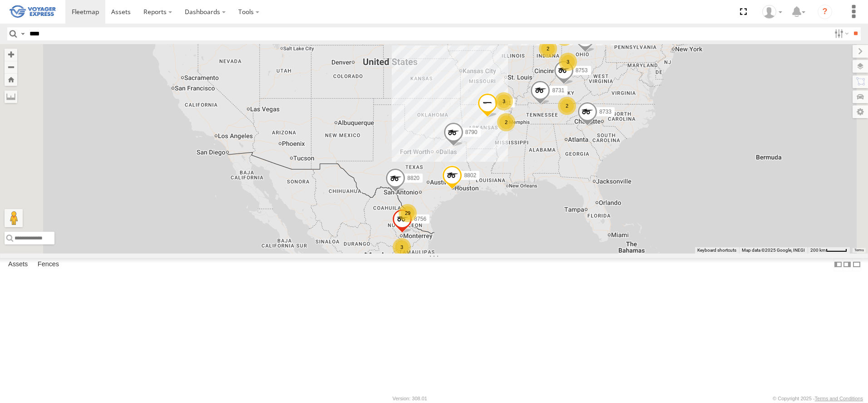  I want to click on label: Search Query, so click(22, 34).